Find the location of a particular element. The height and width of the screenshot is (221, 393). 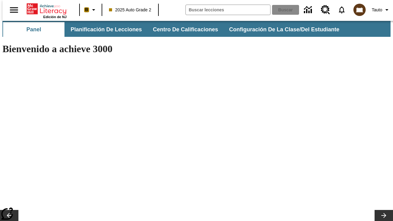

a: Portada is located at coordinates (47, 9).